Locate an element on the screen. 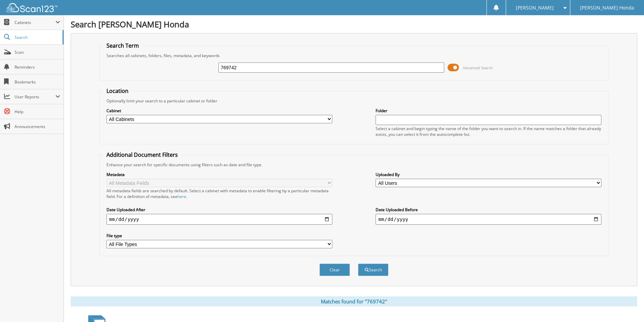 This screenshot has width=644, height=322. label: Cabinet is located at coordinates (219, 110).